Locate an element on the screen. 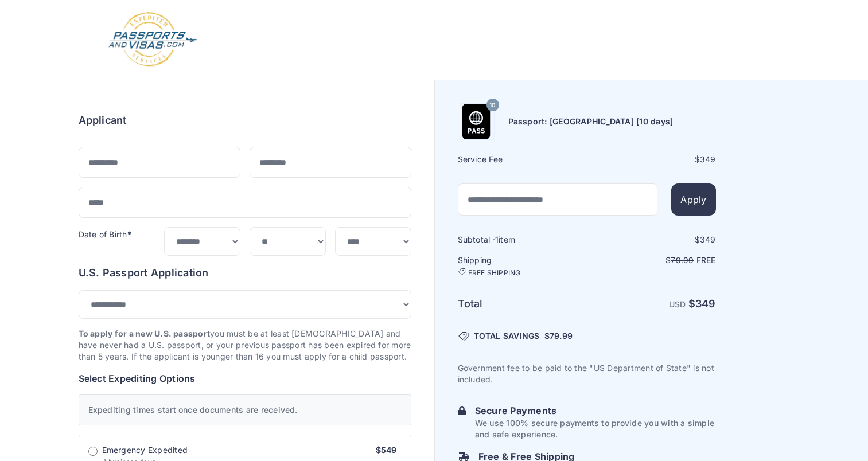 This screenshot has height=461, width=868. span: 1 is located at coordinates (497, 239).